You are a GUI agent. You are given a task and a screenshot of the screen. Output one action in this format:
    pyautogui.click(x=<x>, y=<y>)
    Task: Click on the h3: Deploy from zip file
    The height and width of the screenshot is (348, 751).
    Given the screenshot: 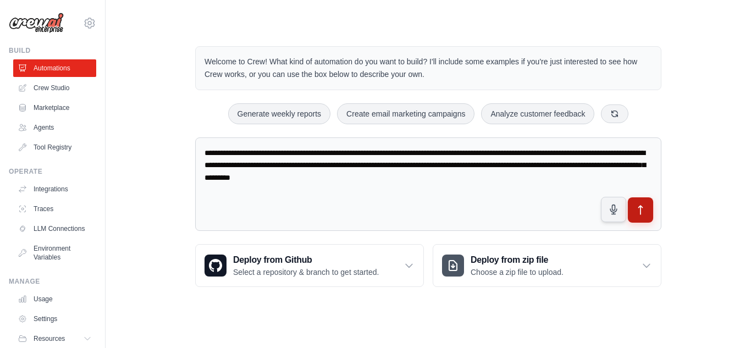 What is the action you would take?
    pyautogui.click(x=517, y=260)
    